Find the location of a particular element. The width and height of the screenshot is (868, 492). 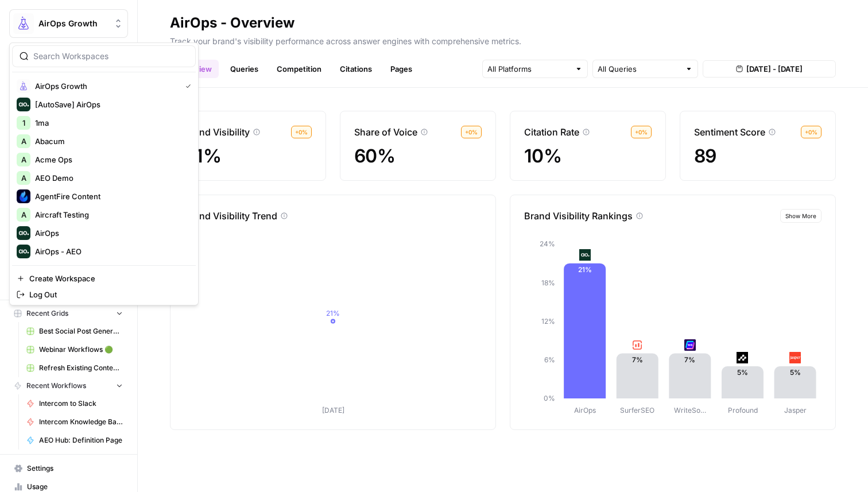

a: Create Workspace is located at coordinates (104, 279).